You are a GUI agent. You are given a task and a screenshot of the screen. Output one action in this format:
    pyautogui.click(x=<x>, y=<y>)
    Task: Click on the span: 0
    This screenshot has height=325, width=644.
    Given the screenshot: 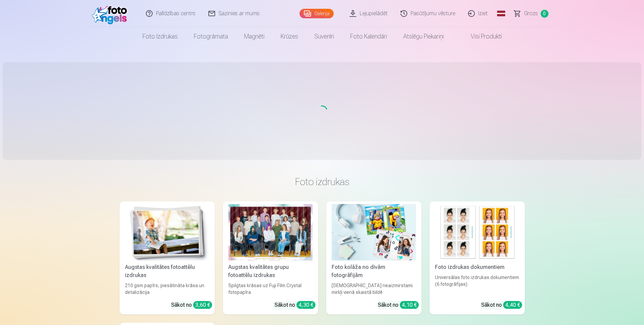 What is the action you would take?
    pyautogui.click(x=544, y=13)
    